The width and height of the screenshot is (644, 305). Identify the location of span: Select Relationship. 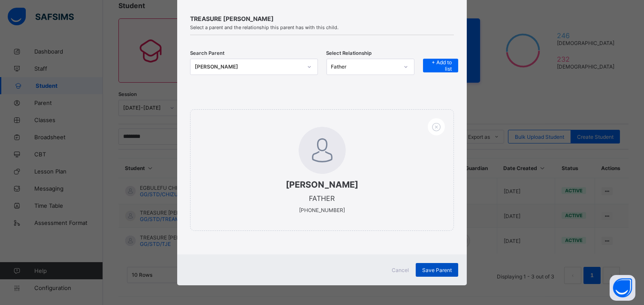
(350, 53).